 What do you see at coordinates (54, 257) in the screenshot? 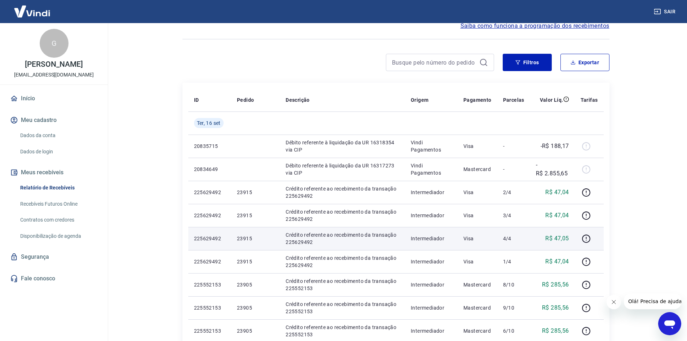
I see `a: Segurança` at bounding box center [54, 257].